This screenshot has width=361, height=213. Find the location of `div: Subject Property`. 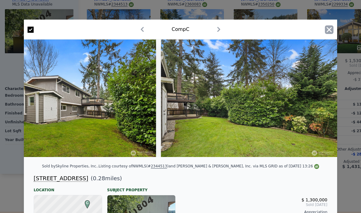

div: Subject Property is located at coordinates (141, 187).